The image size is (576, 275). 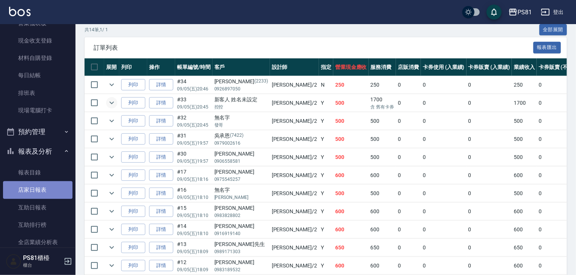 What do you see at coordinates (38, 93) in the screenshot?
I see `a: 排班表` at bounding box center [38, 93].